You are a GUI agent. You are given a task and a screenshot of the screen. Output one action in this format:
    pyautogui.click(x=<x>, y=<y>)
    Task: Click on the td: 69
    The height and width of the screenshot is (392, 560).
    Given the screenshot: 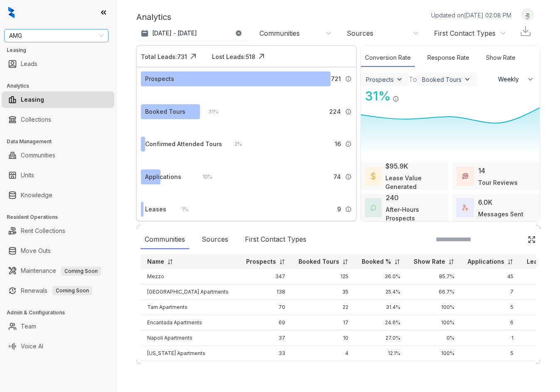 What is the action you would take?
    pyautogui.click(x=266, y=323)
    